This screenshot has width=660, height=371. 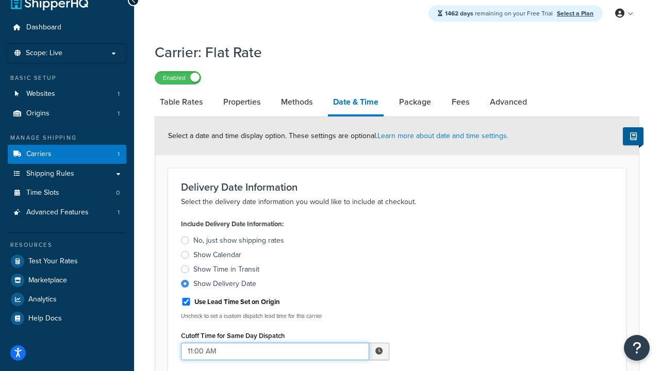 What do you see at coordinates (67, 113) in the screenshot?
I see `a: Origins1` at bounding box center [67, 113].